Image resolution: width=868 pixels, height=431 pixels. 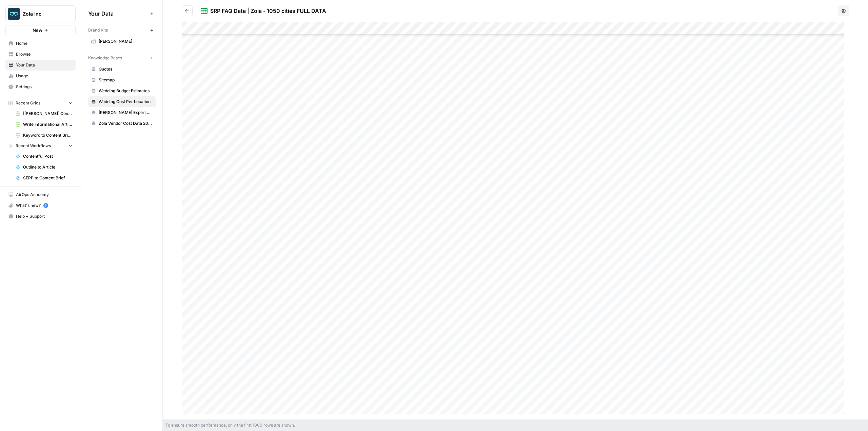 I want to click on span: Brand Kits, so click(x=98, y=30).